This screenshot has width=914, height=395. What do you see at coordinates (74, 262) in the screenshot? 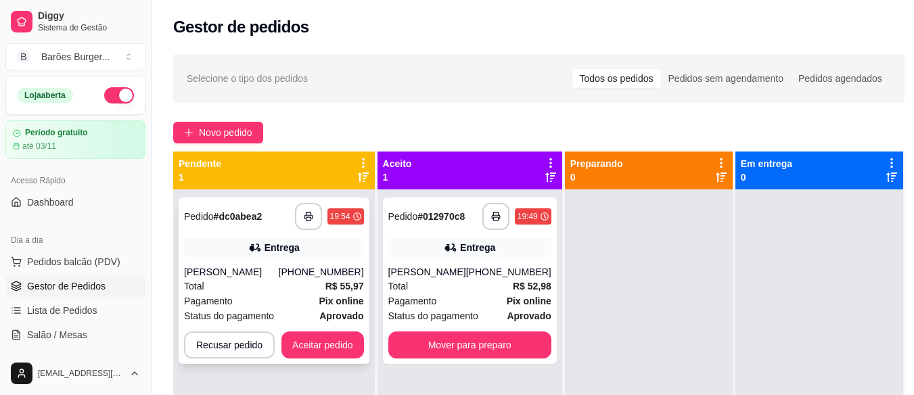
I see `span: Pedidos balcão (PDV)` at bounding box center [74, 262].